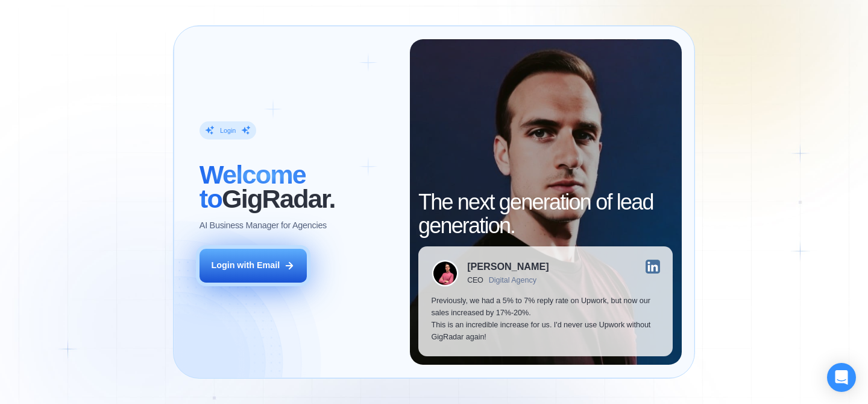  What do you see at coordinates (253, 186) in the screenshot?
I see `span: Welcome to` at bounding box center [253, 186].